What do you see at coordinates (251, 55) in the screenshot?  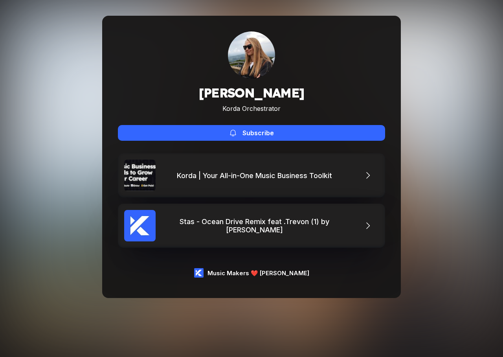 I see `div: Alina Verbenchuk` at bounding box center [251, 55].